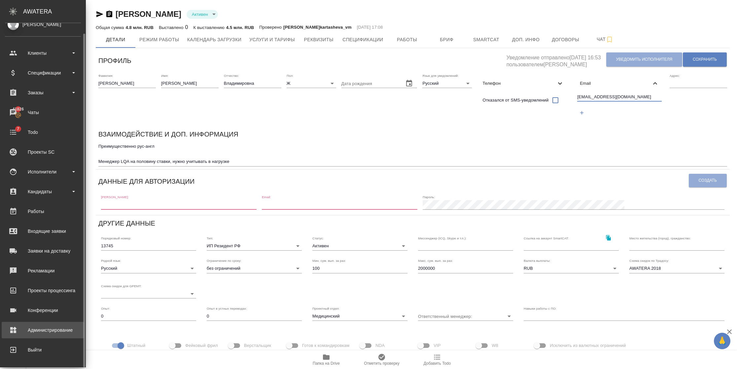 The image size is (737, 369). I want to click on p: 4.5 млн. RUB, so click(240, 27).